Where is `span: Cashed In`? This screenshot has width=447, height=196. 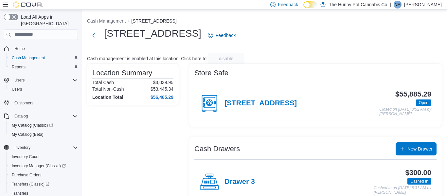
span: Cashed In is located at coordinates (420, 181).